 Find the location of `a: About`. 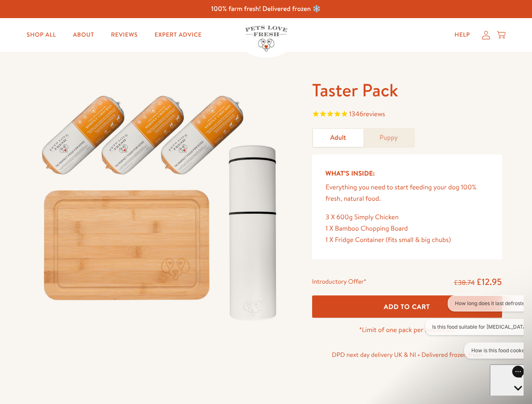

a: About is located at coordinates (84, 35).